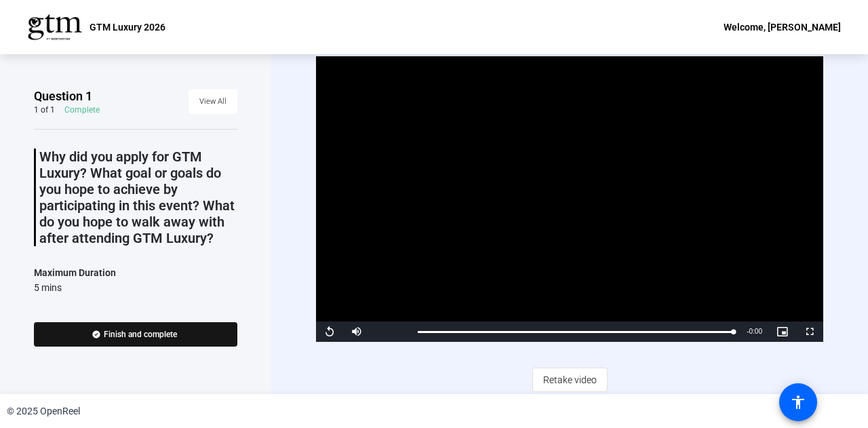 The height and width of the screenshot is (428, 868). I want to click on span: Finish and complete, so click(140, 335).